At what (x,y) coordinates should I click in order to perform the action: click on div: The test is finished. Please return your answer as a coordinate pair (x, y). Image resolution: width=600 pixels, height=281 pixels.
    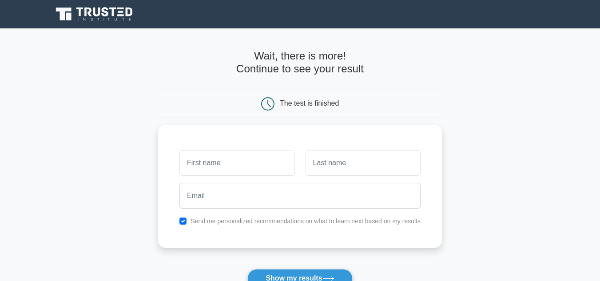
    Looking at the image, I should click on (309, 103).